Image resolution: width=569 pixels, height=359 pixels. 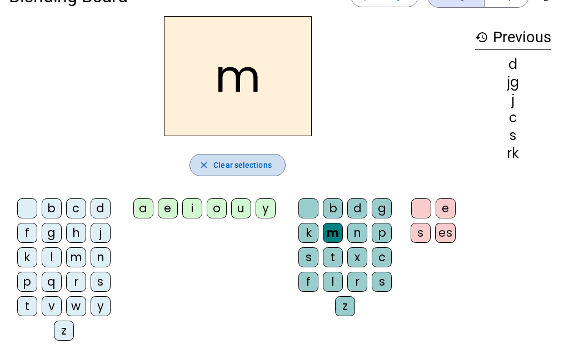 I want to click on div: w, so click(x=76, y=306).